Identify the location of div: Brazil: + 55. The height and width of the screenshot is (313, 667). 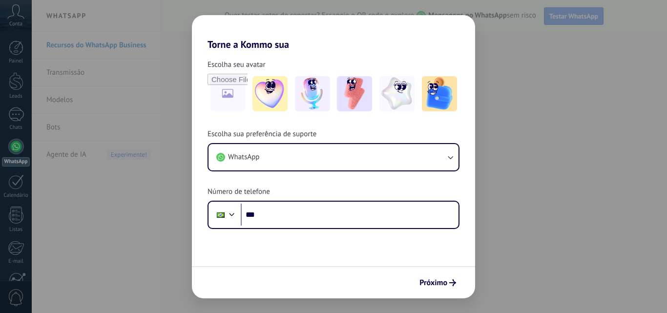
(221, 215).